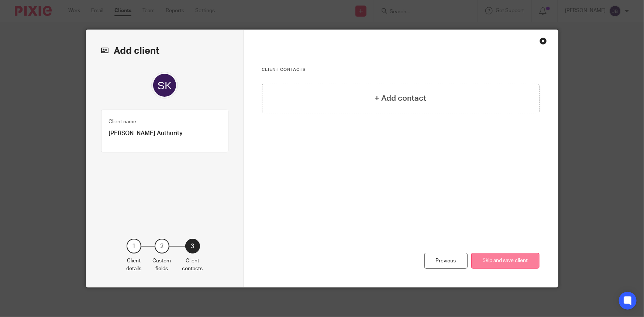  Describe the element at coordinates (446, 260) in the screenshot. I see `div: Previous` at that location.